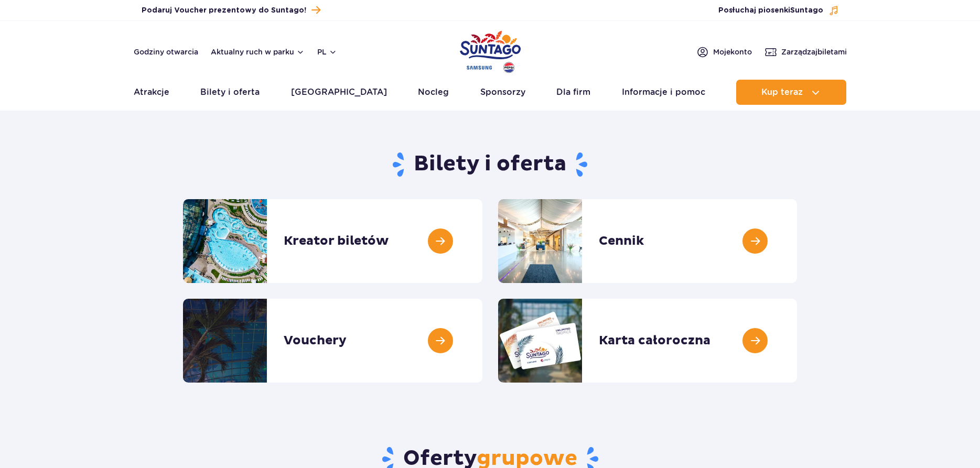 Image resolution: width=980 pixels, height=468 pixels. What do you see at coordinates (231, 10) in the screenshot?
I see `a: Podaruj Voucher prezentowy do Suntago!` at bounding box center [231, 10].